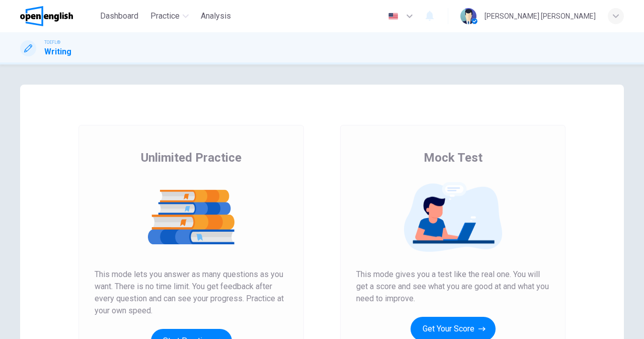  What do you see at coordinates (216, 16) in the screenshot?
I see `button: Analysis` at bounding box center [216, 16].